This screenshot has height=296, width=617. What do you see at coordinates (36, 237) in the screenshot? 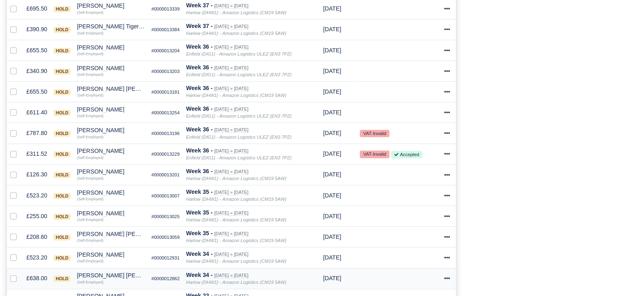
I see `td: £208.60` at bounding box center [36, 237].